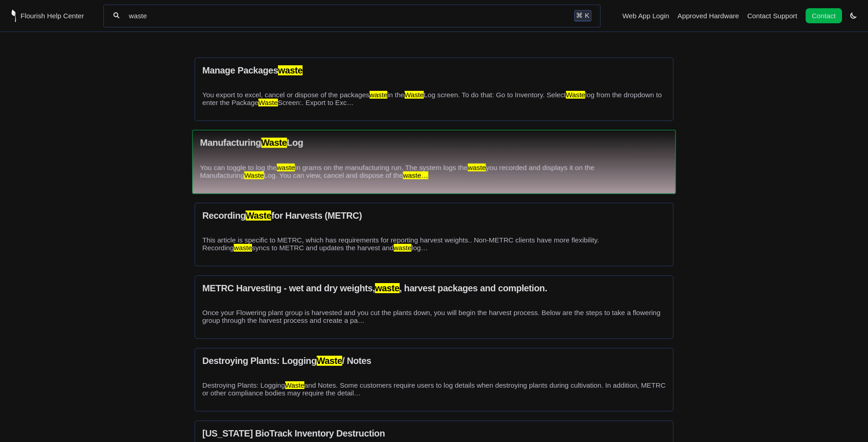  I want to click on kbd: K, so click(587, 15).